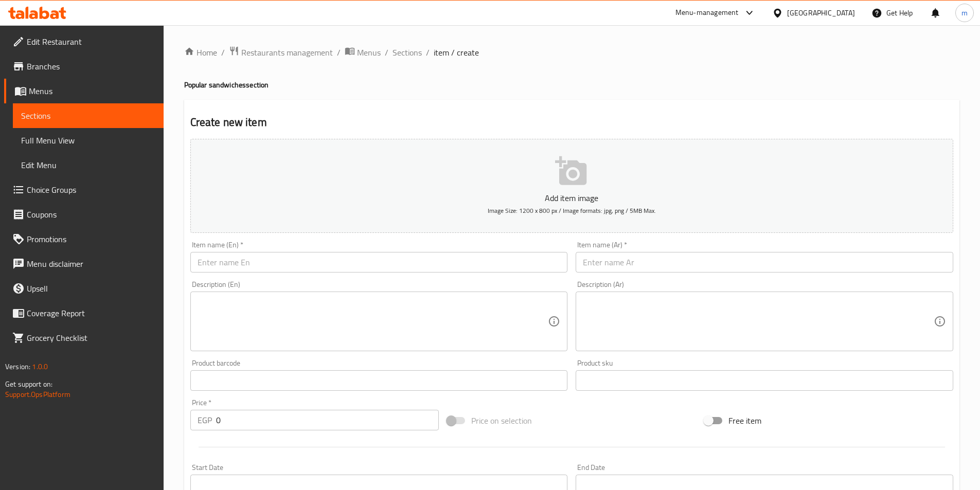 The height and width of the screenshot is (490, 980). Describe the element at coordinates (502, 420) in the screenshot. I see `span: Price on selection` at that location.